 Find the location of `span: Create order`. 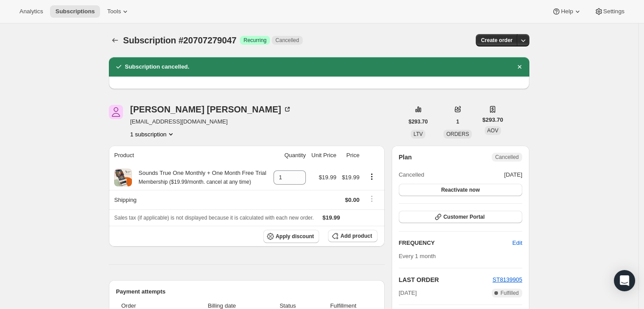

span: Create order is located at coordinates (497, 40).